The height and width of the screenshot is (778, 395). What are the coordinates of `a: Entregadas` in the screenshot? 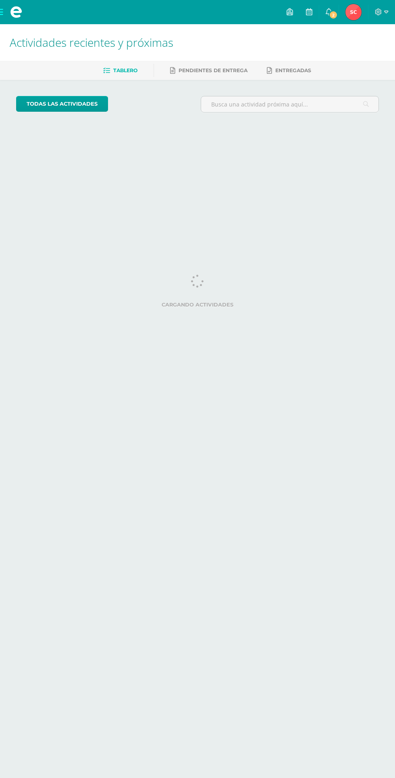 It's located at (289, 71).